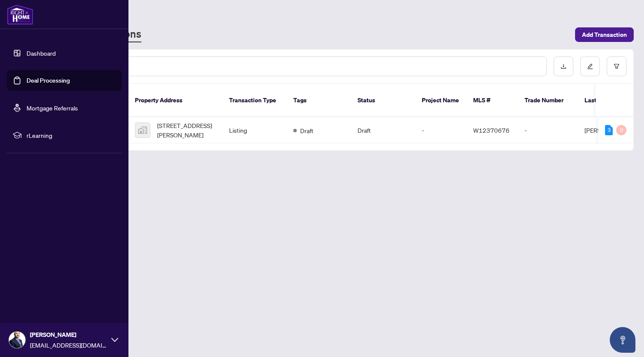 This screenshot has height=357, width=644. What do you see at coordinates (175, 101) in the screenshot?
I see `th: Property Address` at bounding box center [175, 101].